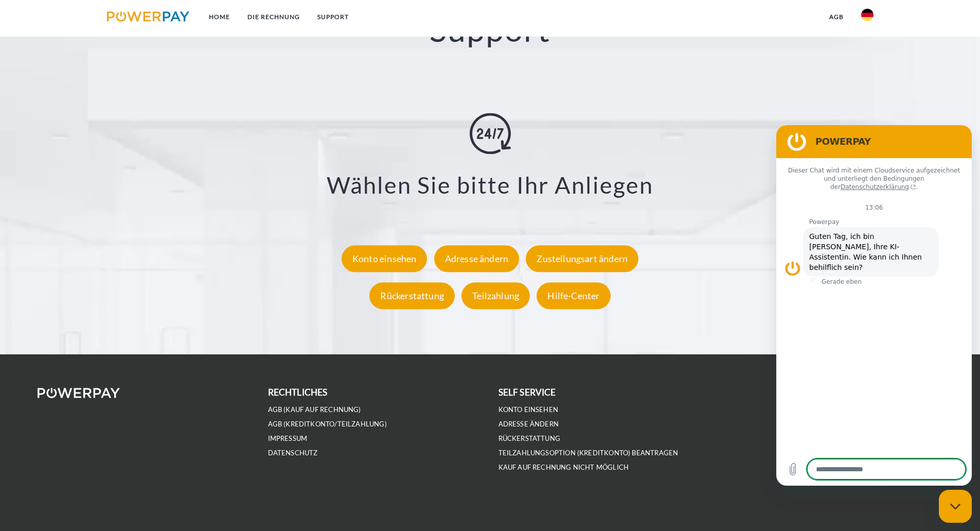  Describe the element at coordinates (867, 15) in the screenshot. I see `img: de` at that location.